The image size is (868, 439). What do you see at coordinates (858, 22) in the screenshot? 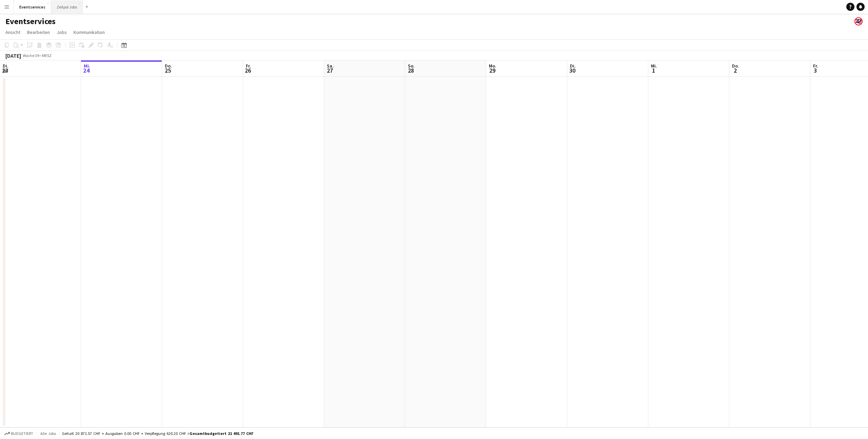
I see `app-user-avatar: Team Zeitpol` at bounding box center [858, 22].